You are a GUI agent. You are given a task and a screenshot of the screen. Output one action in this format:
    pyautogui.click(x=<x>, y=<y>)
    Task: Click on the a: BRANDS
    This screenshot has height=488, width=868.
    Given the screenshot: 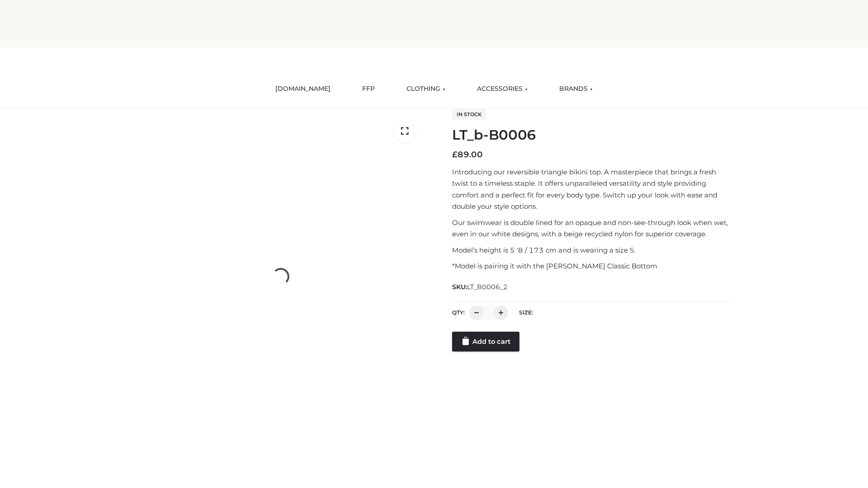 What is the action you would take?
    pyautogui.click(x=576, y=89)
    